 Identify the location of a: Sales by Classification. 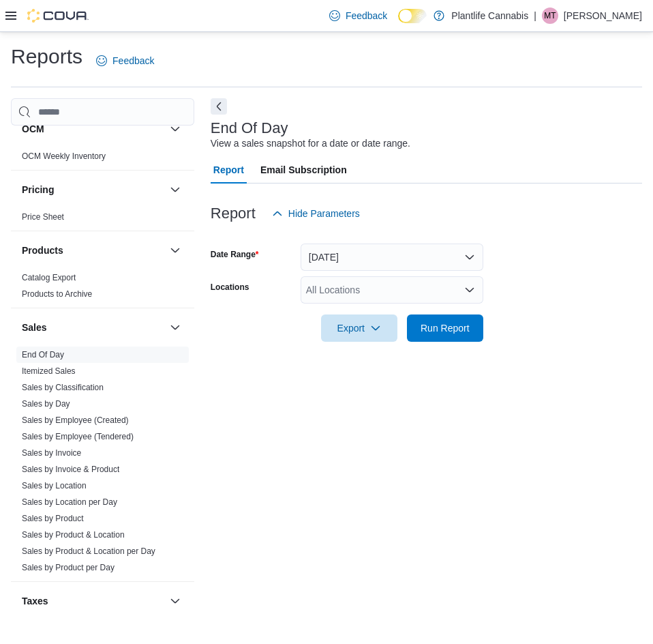
(63, 388).